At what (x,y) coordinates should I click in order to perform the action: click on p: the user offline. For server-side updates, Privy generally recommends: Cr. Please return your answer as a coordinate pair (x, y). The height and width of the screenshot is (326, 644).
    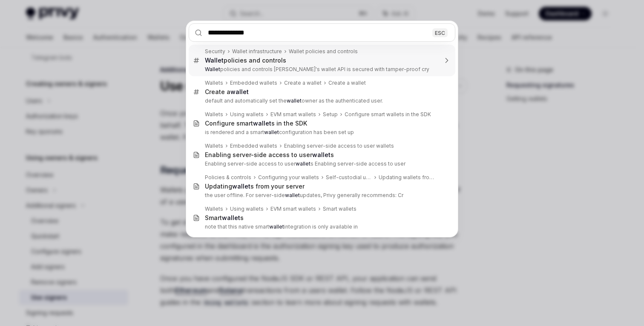
    Looking at the image, I should click on (321, 195).